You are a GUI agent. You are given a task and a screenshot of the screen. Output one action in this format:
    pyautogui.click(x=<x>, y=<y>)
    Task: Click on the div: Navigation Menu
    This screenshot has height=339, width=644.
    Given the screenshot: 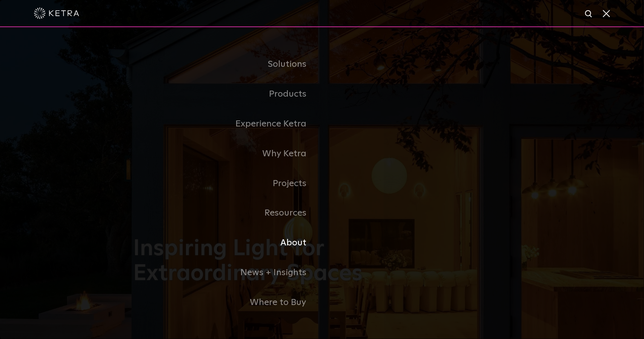 What is the action you would take?
    pyautogui.click(x=322, y=183)
    